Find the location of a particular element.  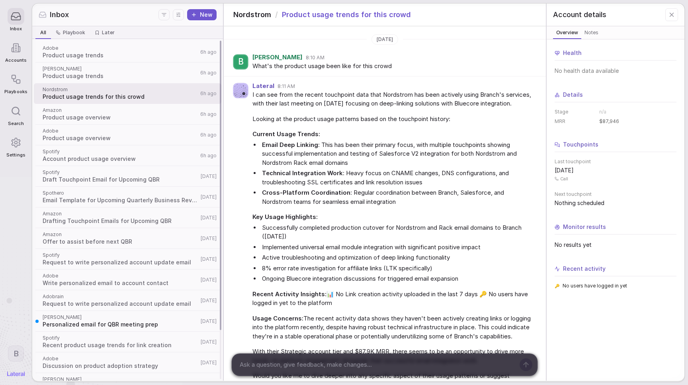

a: Playbooks is located at coordinates (16, 82).